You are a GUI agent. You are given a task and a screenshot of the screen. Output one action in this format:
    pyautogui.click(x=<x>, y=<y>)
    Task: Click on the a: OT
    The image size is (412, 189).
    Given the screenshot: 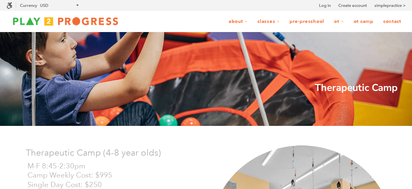 What is the action you would take?
    pyautogui.click(x=339, y=22)
    